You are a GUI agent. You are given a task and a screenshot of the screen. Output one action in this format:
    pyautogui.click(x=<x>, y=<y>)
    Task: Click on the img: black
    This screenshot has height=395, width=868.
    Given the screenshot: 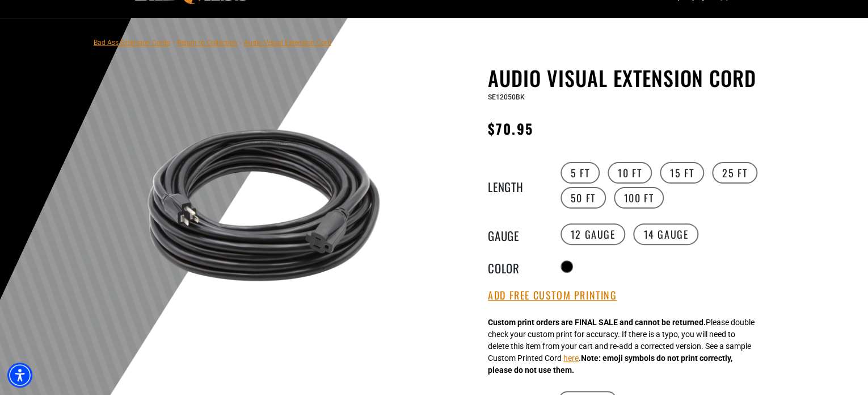 What is the action you would take?
    pyautogui.click(x=264, y=205)
    